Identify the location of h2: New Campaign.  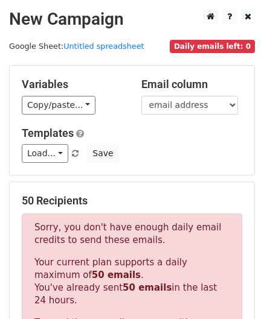
(132, 19).